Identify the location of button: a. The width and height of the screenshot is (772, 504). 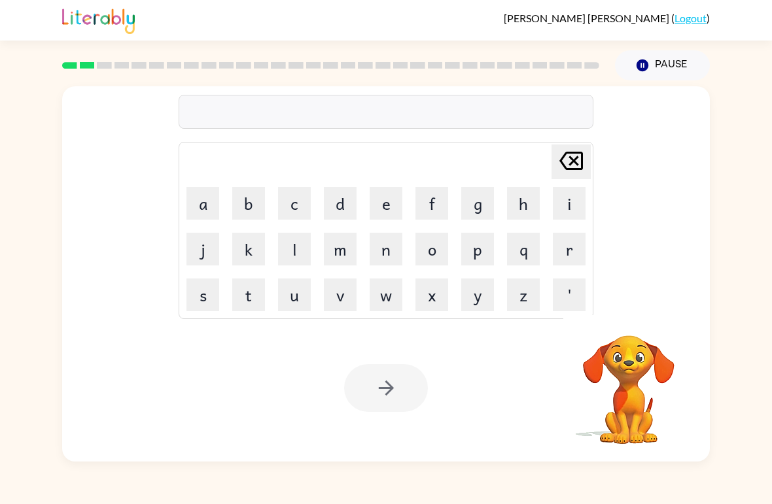
(203, 203).